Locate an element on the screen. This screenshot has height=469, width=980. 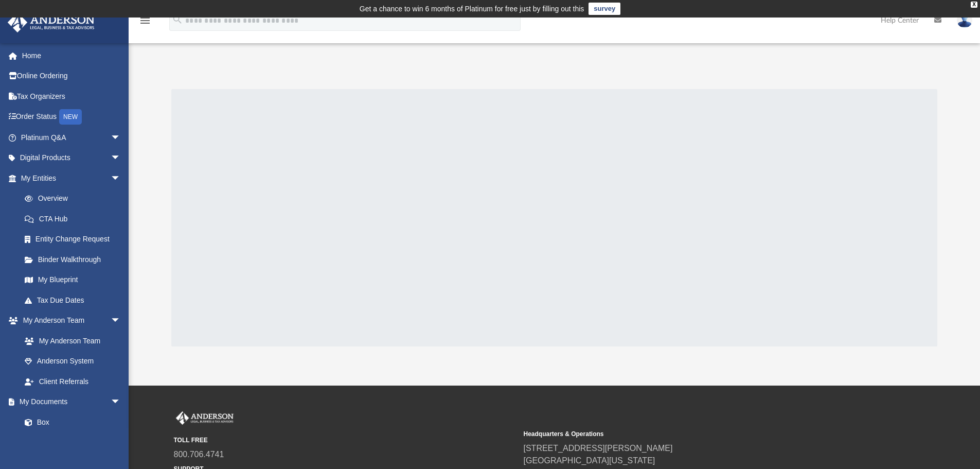
a: Tax Organizers is located at coordinates (71, 96).